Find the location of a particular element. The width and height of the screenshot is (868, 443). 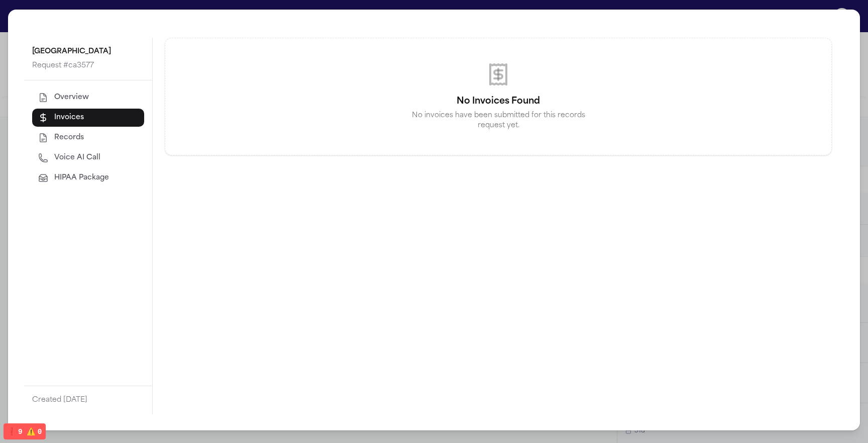

button: Invoices is located at coordinates (88, 117).